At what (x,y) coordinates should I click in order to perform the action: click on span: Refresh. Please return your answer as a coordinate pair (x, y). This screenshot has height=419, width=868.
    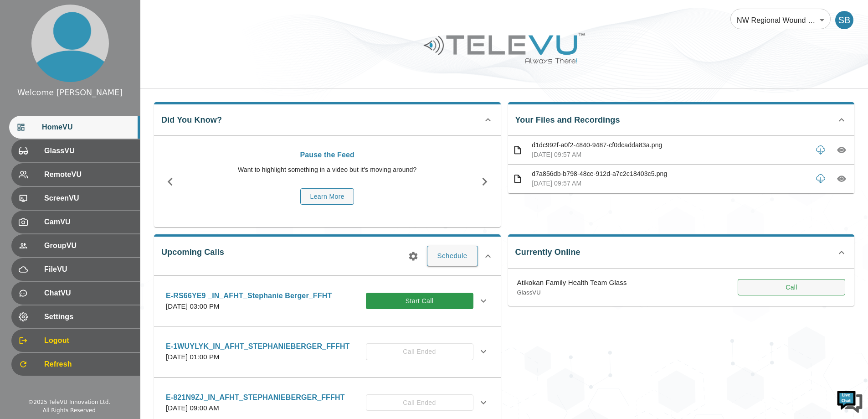
    Looking at the image, I should click on (89, 364).